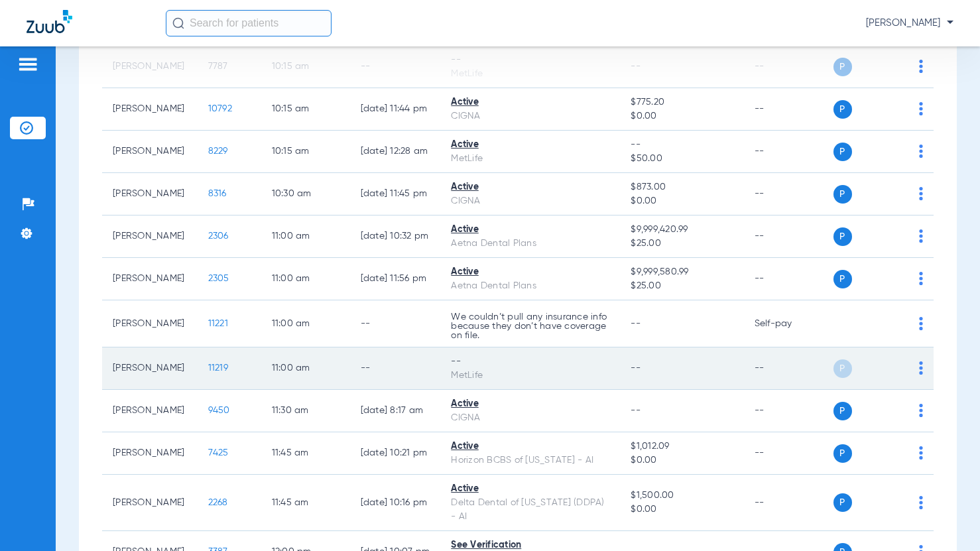  What do you see at coordinates (220, 109) in the screenshot?
I see `span: 10792` at bounding box center [220, 109].